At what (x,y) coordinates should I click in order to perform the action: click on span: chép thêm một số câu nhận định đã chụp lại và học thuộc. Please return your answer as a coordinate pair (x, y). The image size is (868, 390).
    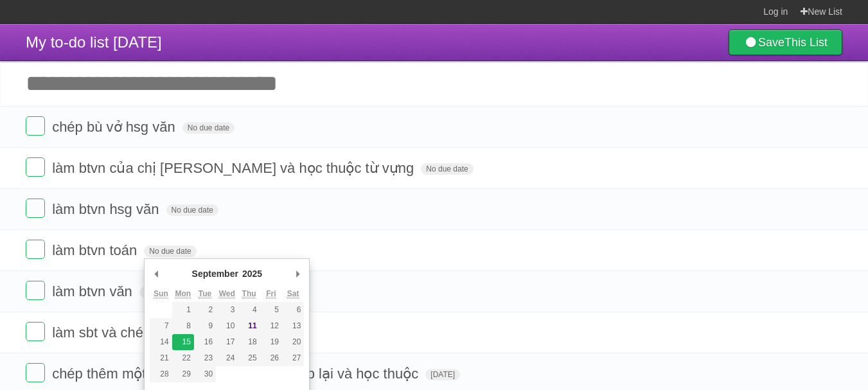
    Looking at the image, I should click on (237, 373).